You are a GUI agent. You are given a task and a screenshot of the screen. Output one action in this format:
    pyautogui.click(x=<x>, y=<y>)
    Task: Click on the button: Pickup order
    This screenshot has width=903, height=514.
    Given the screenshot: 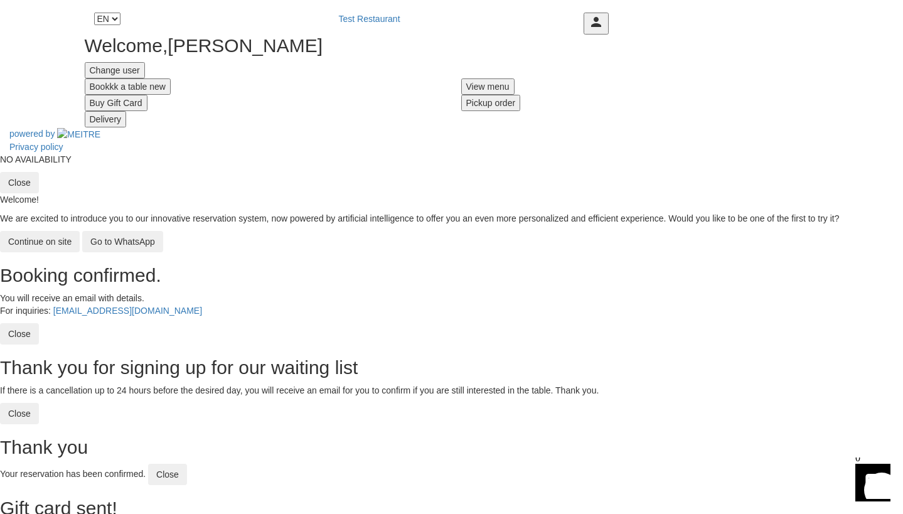 What is the action you would take?
    pyautogui.click(x=491, y=103)
    